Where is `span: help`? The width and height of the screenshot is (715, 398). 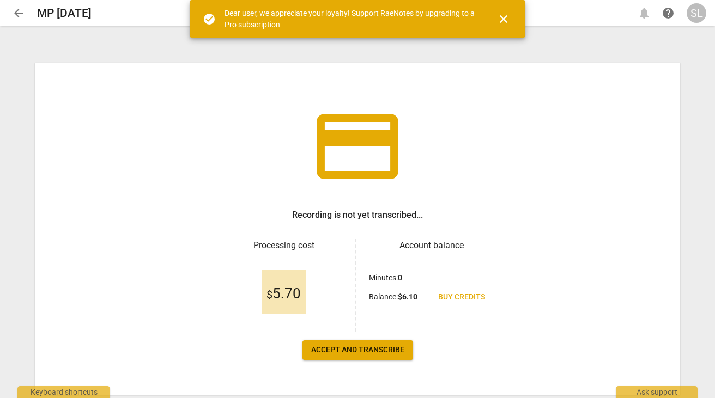 span: help is located at coordinates (668, 13).